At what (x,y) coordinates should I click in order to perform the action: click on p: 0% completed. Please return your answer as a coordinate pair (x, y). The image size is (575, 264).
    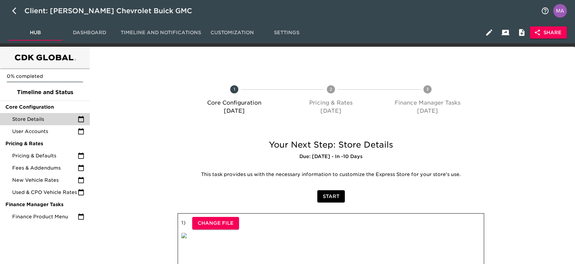
    Looking at the image, I should click on (45, 76).